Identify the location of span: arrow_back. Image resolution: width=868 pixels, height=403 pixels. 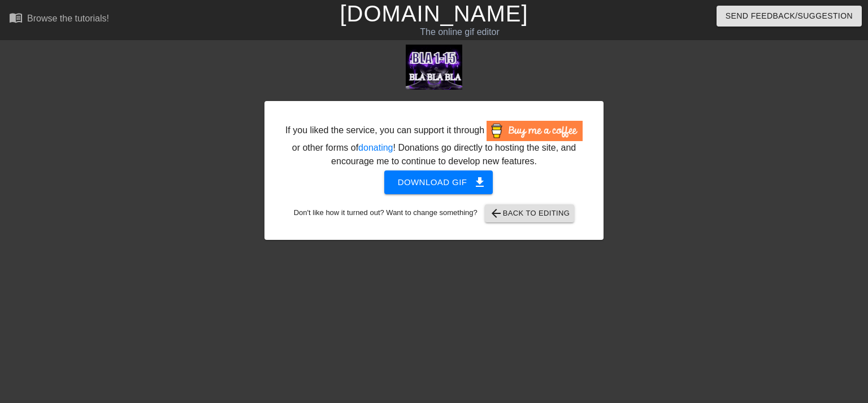
(496, 213).